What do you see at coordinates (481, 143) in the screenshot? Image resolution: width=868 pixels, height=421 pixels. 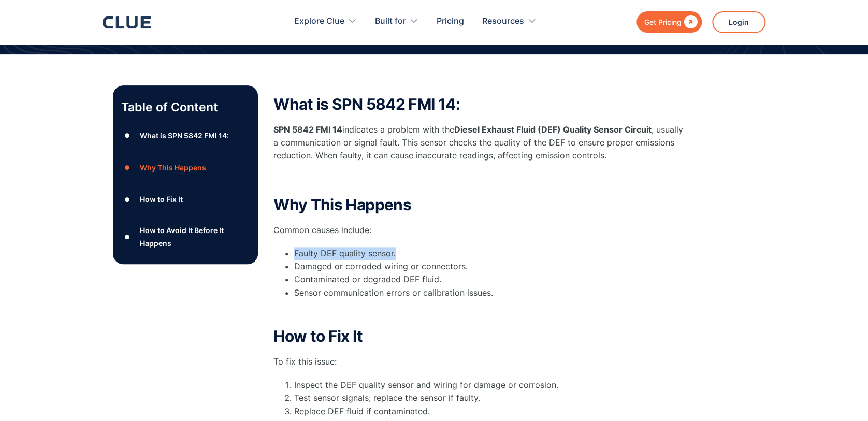 I see `p: indicates a problem with the , usually a communication or signal fault. This sensor checks the qu...` at bounding box center [481, 143].